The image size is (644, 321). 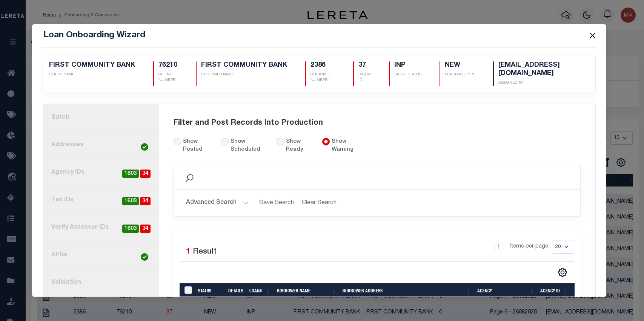 I want to click on th: Agency: activate to sort column ascending, so click(x=506, y=291).